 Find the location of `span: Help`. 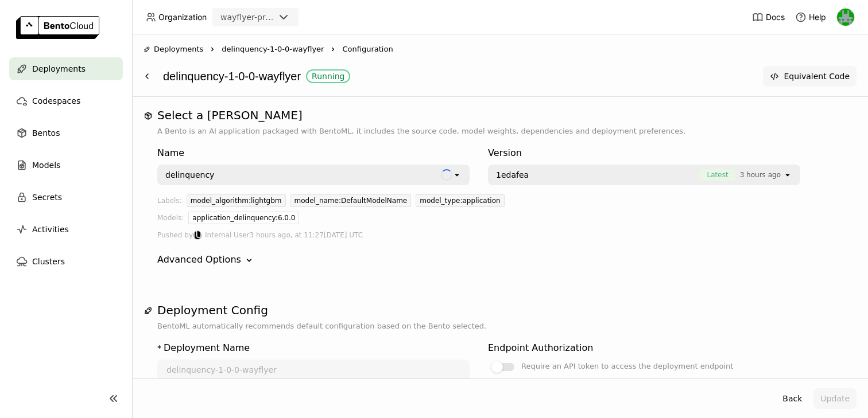

span: Help is located at coordinates (817, 17).